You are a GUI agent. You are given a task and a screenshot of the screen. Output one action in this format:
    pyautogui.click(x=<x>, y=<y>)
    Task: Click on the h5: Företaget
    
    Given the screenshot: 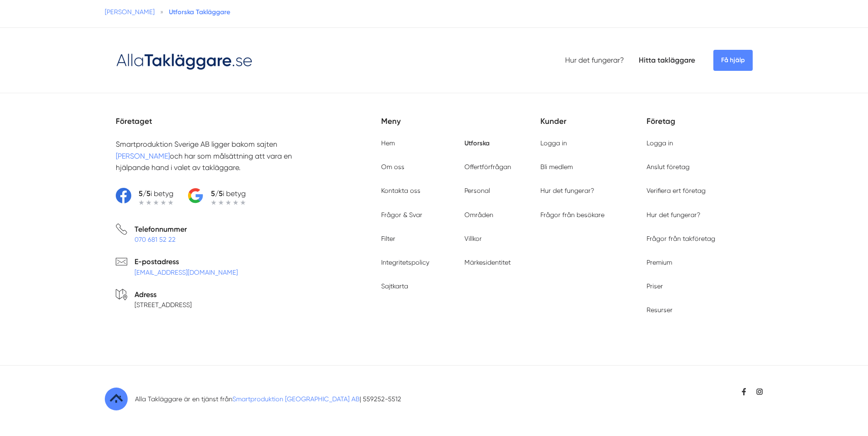 What is the action you would take?
    pyautogui.click(x=249, y=127)
    